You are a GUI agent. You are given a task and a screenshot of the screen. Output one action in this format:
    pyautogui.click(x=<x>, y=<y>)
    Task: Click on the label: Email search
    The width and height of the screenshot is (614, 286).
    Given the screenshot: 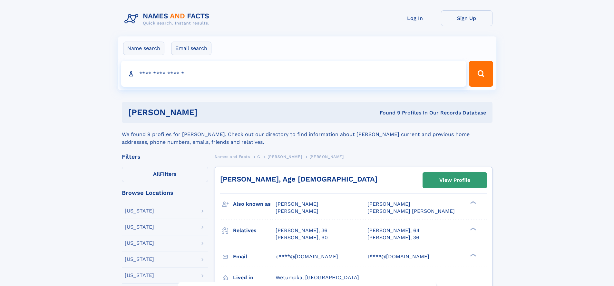 What is the action you would take?
    pyautogui.click(x=191, y=48)
    